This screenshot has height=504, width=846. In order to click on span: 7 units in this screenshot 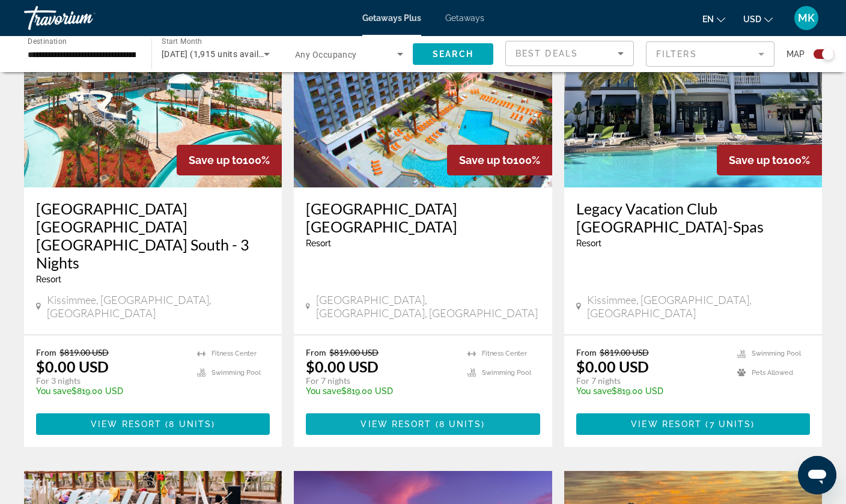, I will do `click(731, 424)`.